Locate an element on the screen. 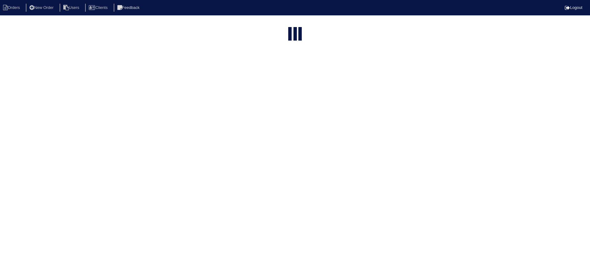 The width and height of the screenshot is (590, 280). div: loading... is located at coordinates (295, 35).